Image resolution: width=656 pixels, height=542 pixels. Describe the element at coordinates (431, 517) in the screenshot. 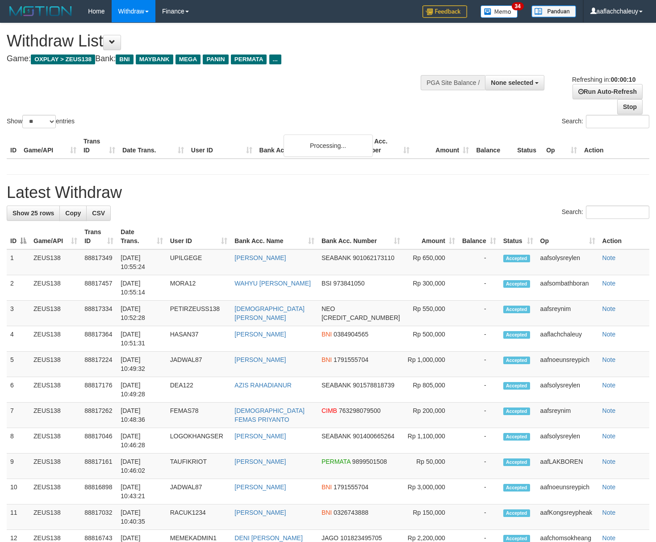

I see `td: Rp 150,000` at that location.